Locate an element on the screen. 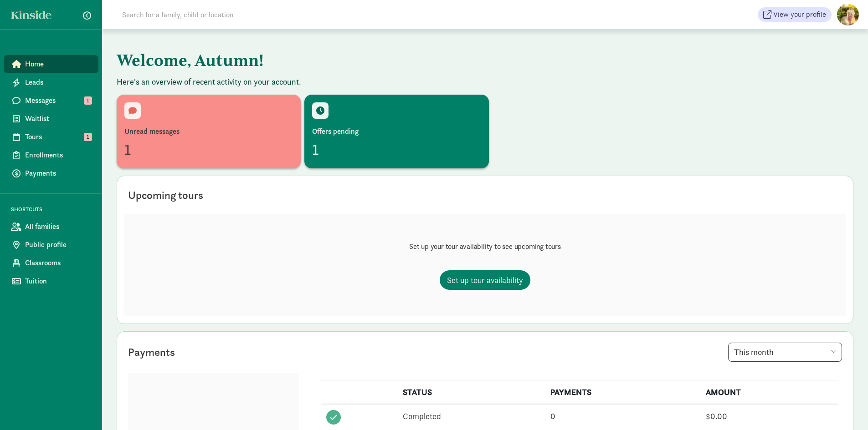 The image size is (868, 430). span: Tuition is located at coordinates (58, 281).